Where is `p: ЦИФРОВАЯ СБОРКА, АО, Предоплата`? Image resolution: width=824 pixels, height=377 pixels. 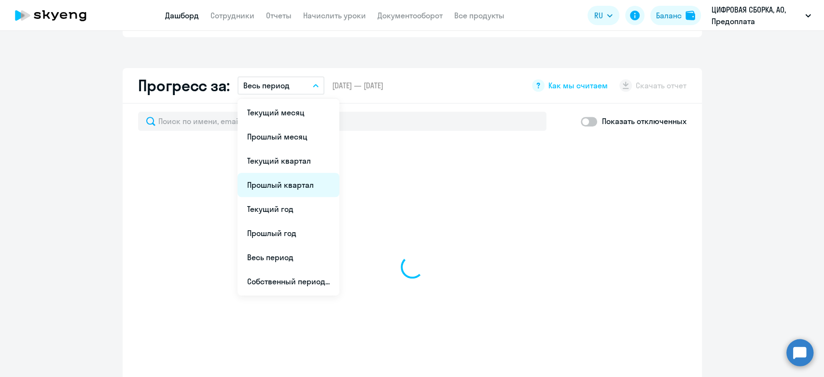
p: ЦИФРОВАЯ СБОРКА, АО, Предоплата is located at coordinates (757, 15).